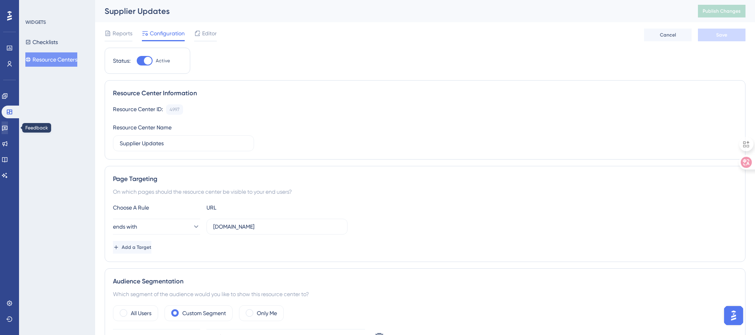  What do you see at coordinates (36, 22) in the screenshot?
I see `div: WIDGETS` at bounding box center [36, 22].